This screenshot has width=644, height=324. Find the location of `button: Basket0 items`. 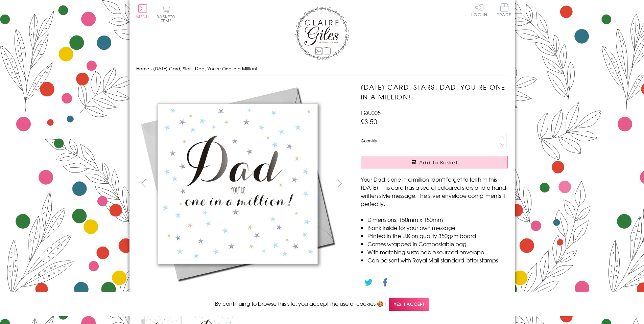

button: Basket0 items is located at coordinates (166, 14).